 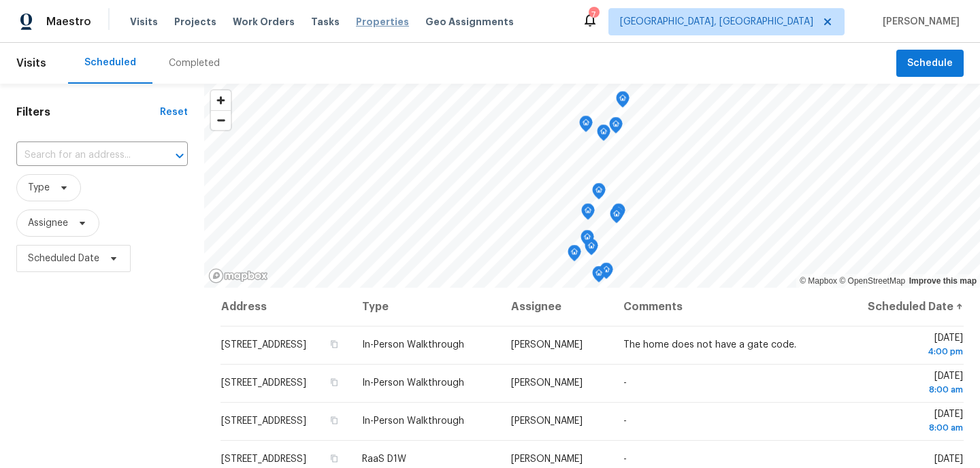 I want to click on th: Assignee, so click(x=556, y=307).